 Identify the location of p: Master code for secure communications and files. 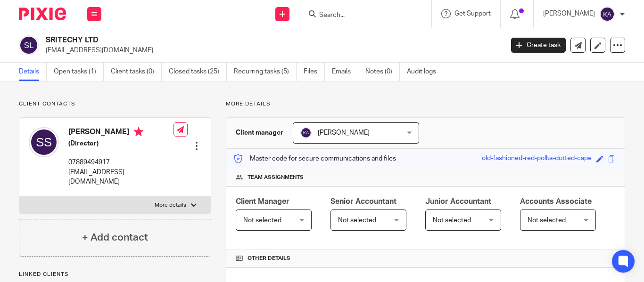
(315, 158).